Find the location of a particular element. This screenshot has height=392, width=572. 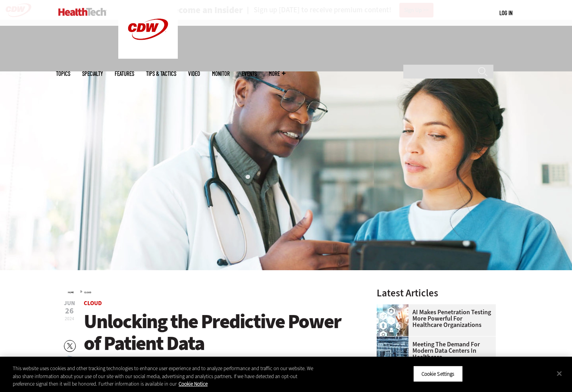

a: Features is located at coordinates (124, 73).